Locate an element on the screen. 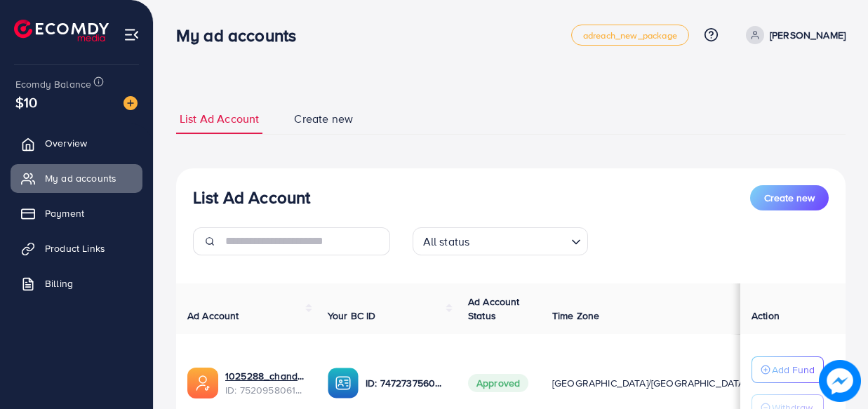 Image resolution: width=868 pixels, height=409 pixels. span: Payment is located at coordinates (64, 213).